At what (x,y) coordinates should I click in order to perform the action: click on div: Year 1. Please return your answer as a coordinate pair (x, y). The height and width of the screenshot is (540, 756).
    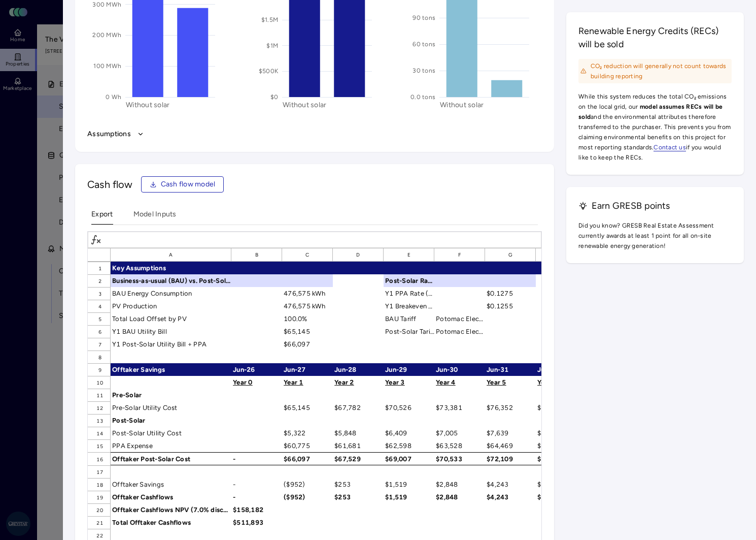
    Looking at the image, I should click on (308, 382).